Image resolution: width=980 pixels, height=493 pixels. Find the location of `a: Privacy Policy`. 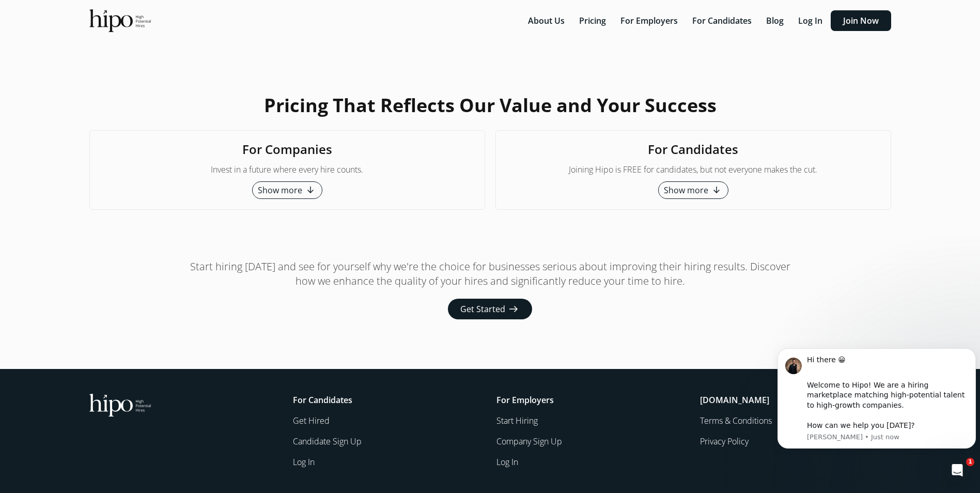

a: Privacy Policy is located at coordinates (796, 441).